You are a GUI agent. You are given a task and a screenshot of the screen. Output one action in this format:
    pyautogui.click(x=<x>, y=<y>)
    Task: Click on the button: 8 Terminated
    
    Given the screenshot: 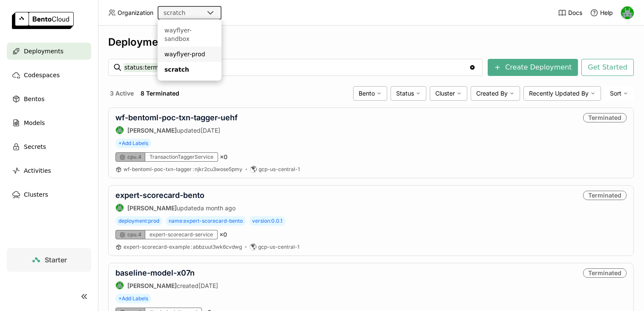 What is the action you would take?
    pyautogui.click(x=160, y=93)
    